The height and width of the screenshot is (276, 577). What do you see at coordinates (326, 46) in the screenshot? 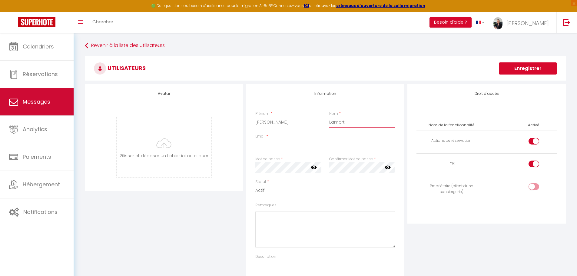
I see `a: Revenir à la liste des utilisateurs` at bounding box center [326, 46].